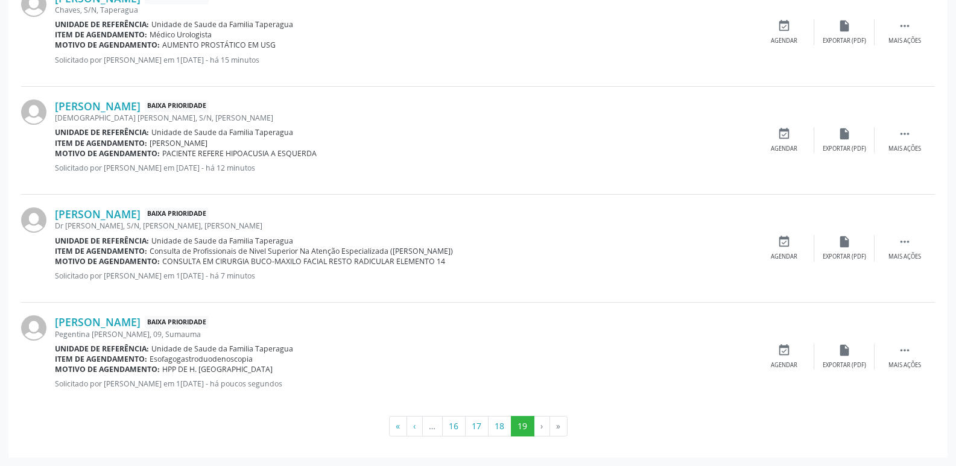 This screenshot has width=956, height=466. What do you see at coordinates (522, 426) in the screenshot?
I see `button: Go to page 19` at bounding box center [522, 426].